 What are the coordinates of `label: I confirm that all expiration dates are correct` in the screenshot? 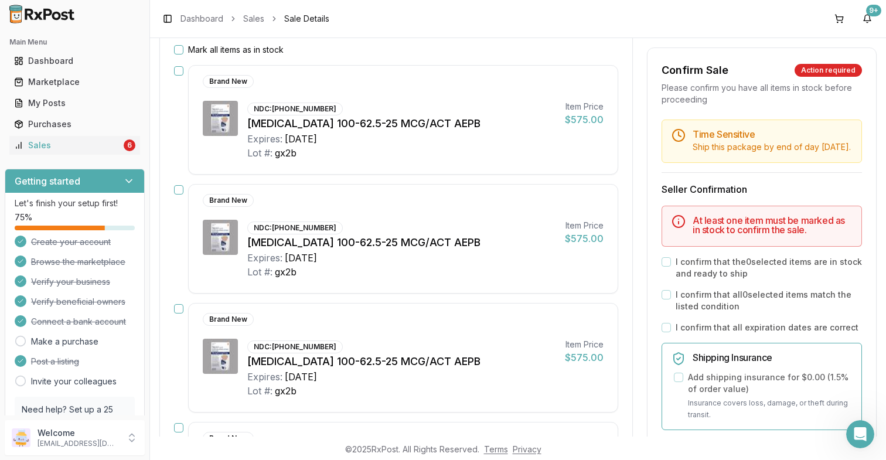 It's located at (767, 328).